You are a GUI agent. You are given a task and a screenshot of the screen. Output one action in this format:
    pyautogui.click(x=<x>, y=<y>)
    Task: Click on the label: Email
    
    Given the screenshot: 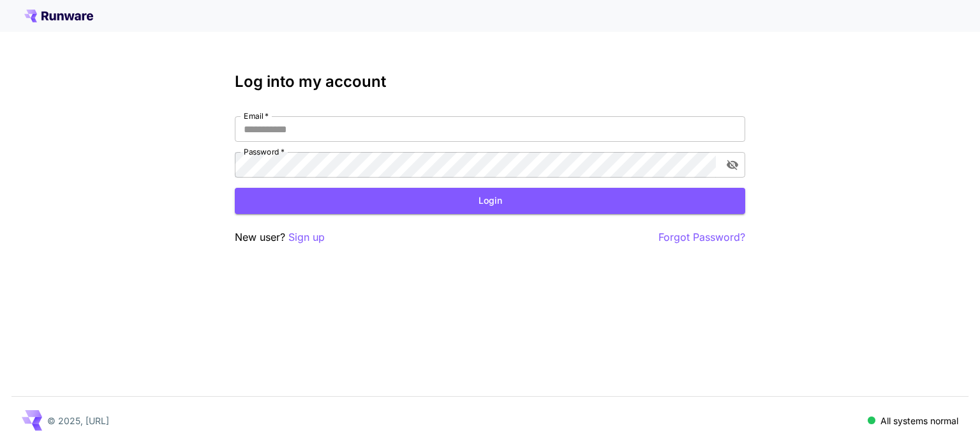 What is the action you would take?
    pyautogui.click(x=256, y=116)
    